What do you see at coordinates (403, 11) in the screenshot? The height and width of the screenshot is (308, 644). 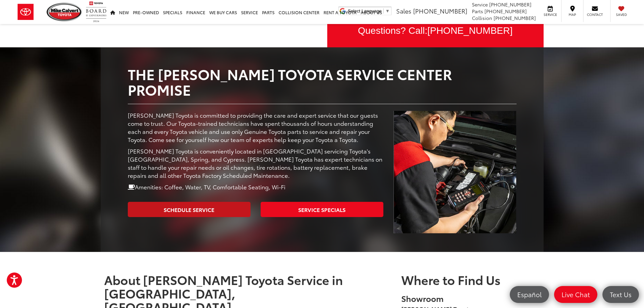 I see `span: Sales` at bounding box center [403, 11].